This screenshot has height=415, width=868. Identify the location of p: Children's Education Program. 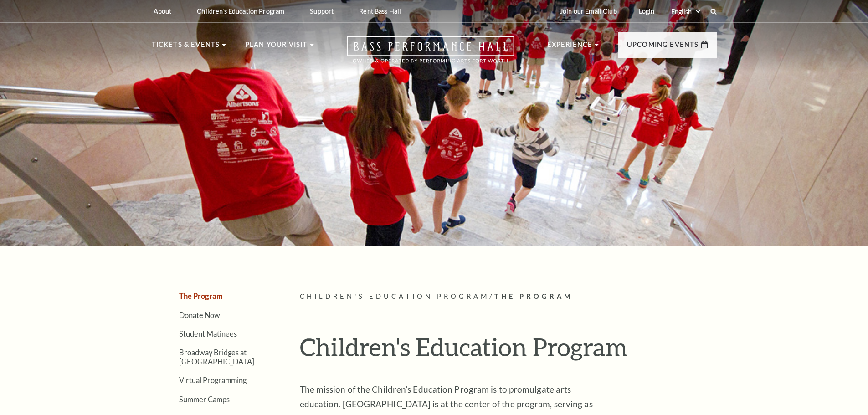
(241, 11).